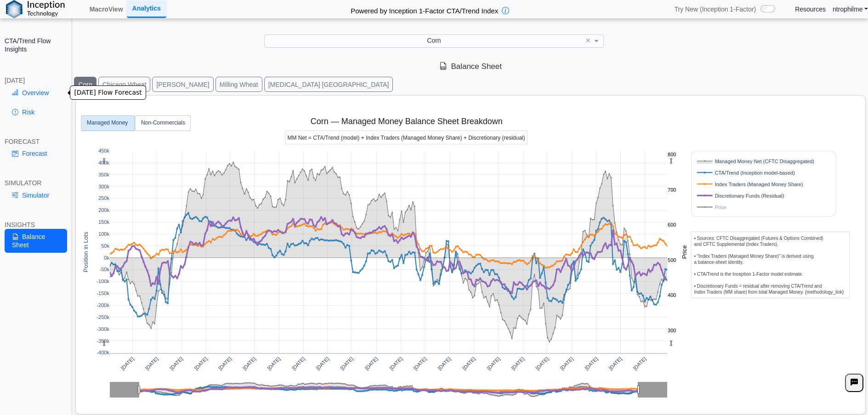  I want to click on a: Risk, so click(36, 112).